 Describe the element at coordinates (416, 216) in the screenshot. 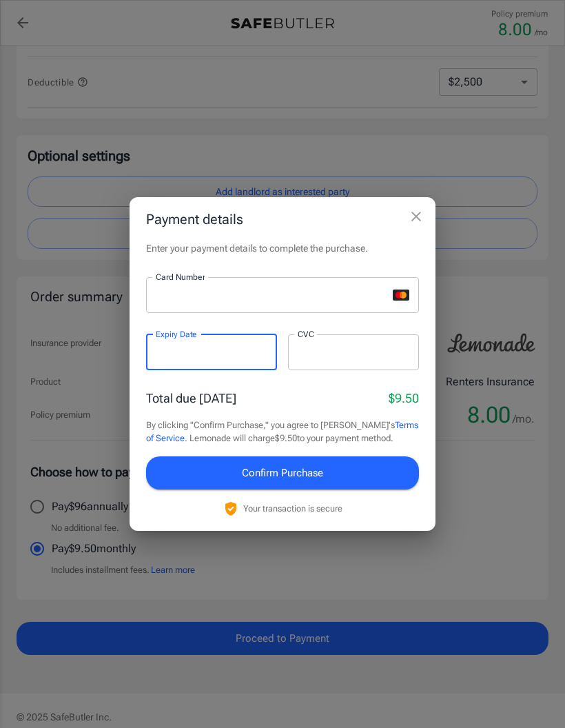

I see `button: close` at that location.